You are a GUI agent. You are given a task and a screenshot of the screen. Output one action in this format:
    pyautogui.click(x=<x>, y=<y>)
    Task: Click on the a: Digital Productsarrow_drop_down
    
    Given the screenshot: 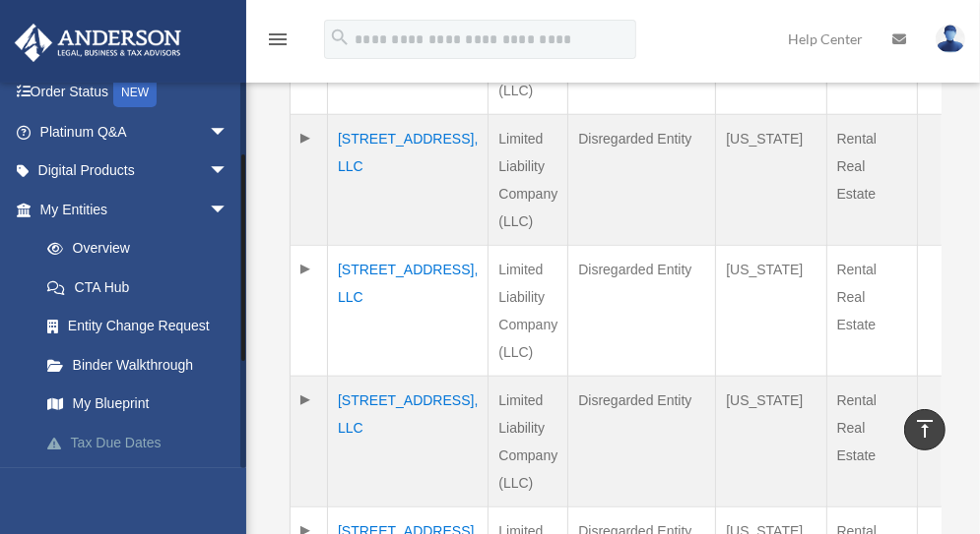 What is the action you would take?
    pyautogui.click(x=136, y=171)
    